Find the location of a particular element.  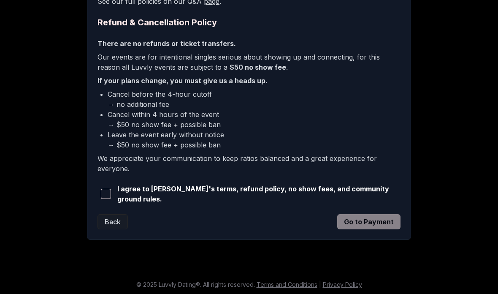

li: Leave the event early without notice → $50 no show fee + possible ban is located at coordinates (254, 140).